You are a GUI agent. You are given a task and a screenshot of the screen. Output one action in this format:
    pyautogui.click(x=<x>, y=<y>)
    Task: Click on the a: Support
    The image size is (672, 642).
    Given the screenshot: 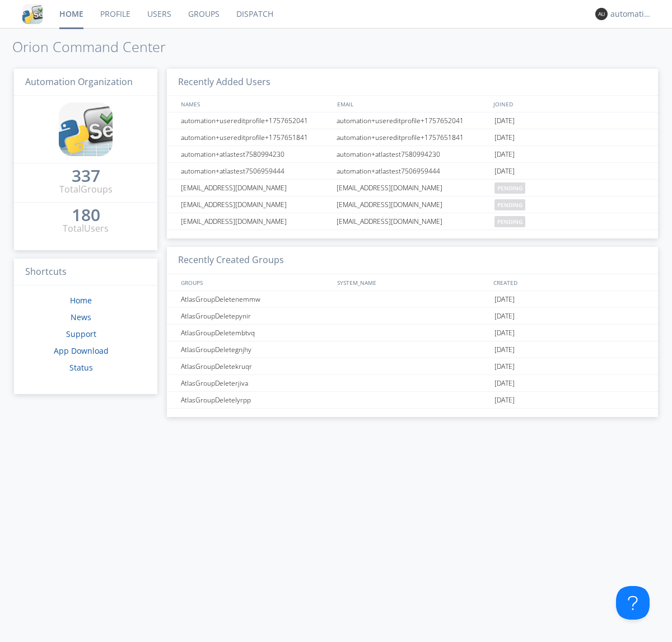 What is the action you would take?
    pyautogui.click(x=81, y=334)
    